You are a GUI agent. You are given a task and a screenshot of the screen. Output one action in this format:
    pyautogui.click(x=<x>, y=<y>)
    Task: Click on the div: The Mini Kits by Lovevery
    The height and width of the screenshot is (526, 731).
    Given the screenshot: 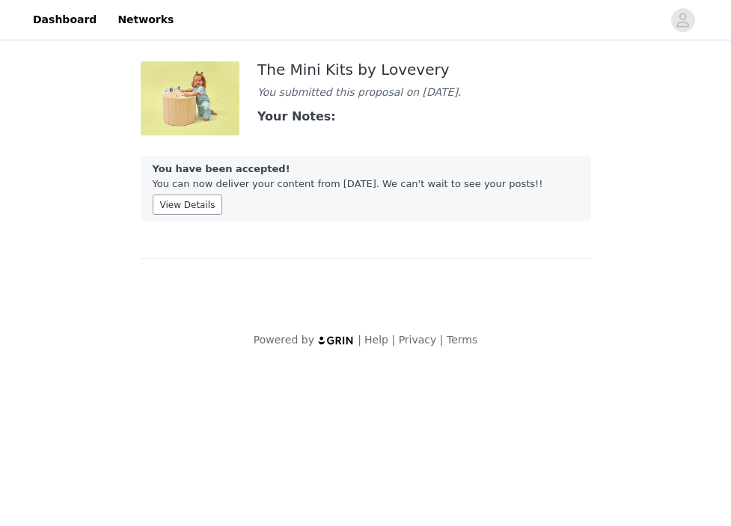 What is the action you would take?
    pyautogui.click(x=365, y=70)
    